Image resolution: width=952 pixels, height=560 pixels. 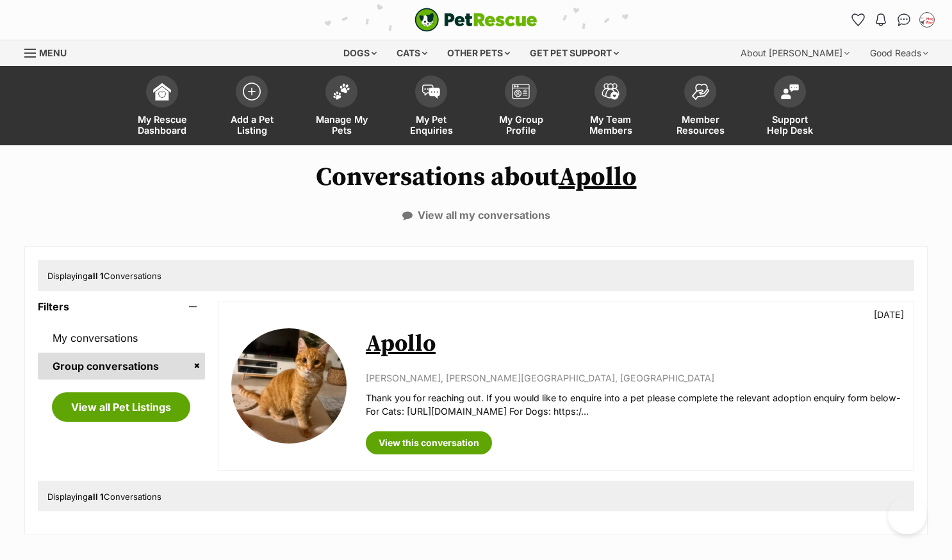 What do you see at coordinates (121, 407) in the screenshot?
I see `a: View all Pet Listings` at bounding box center [121, 407].